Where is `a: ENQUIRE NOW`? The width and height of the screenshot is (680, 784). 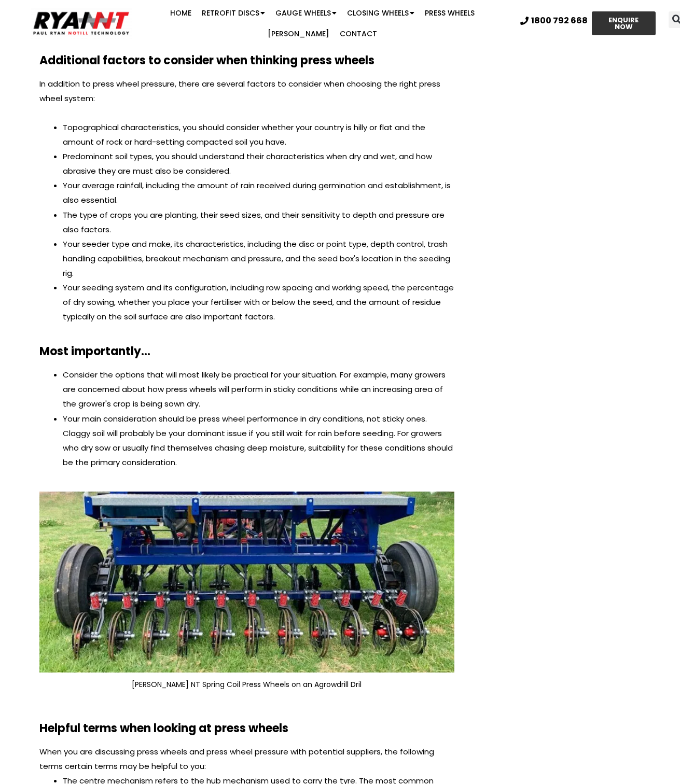 a: ENQUIRE NOW is located at coordinates (623, 23).